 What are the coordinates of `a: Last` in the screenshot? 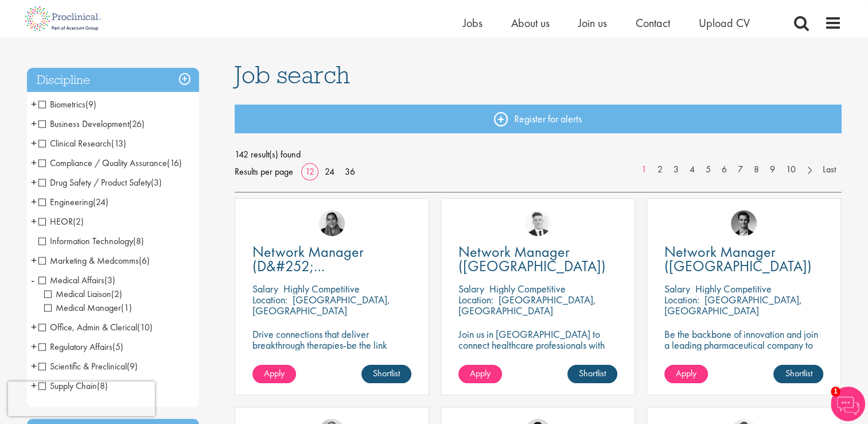 It's located at (829, 169).